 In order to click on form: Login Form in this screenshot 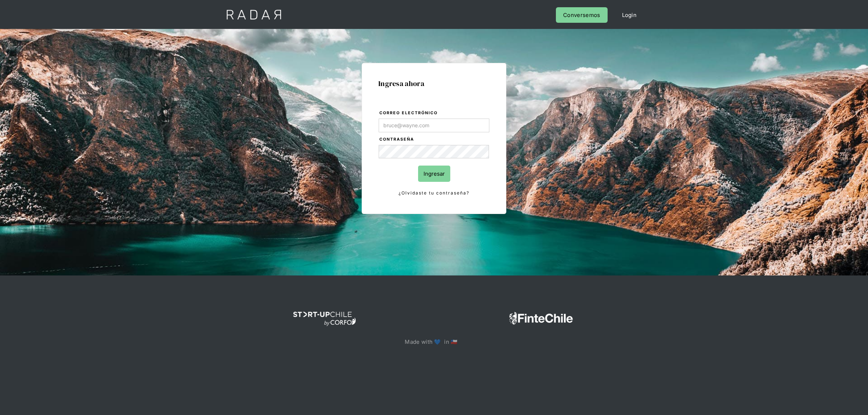, I will do `click(434, 154)`.